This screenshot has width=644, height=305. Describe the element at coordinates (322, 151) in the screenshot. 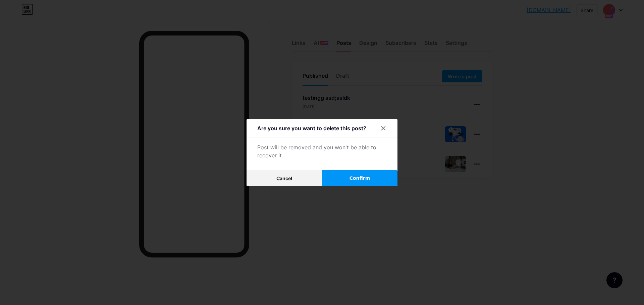

I see `div: Post will be removed and you won't be able to recover it.` at that location.